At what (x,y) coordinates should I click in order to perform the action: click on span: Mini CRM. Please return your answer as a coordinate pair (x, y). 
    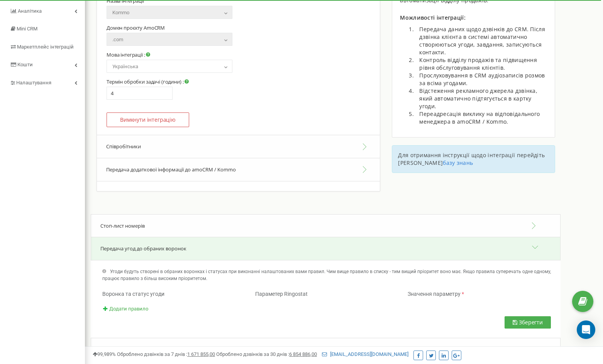
    Looking at the image, I should click on (27, 29).